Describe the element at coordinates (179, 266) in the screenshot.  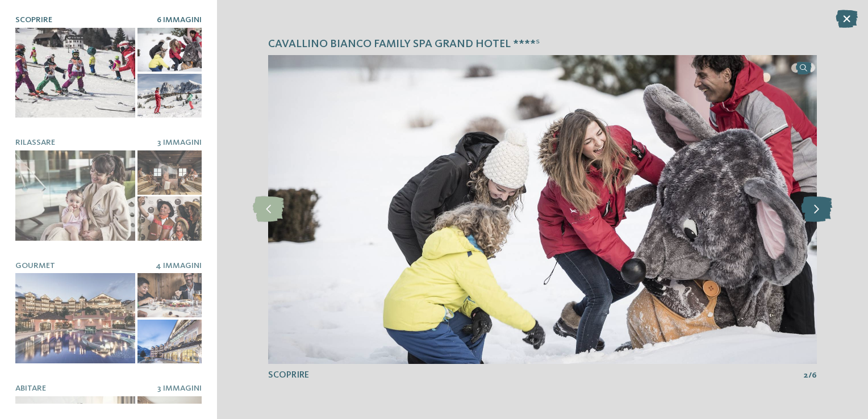
I see `span: 4 Immagini` at that location.